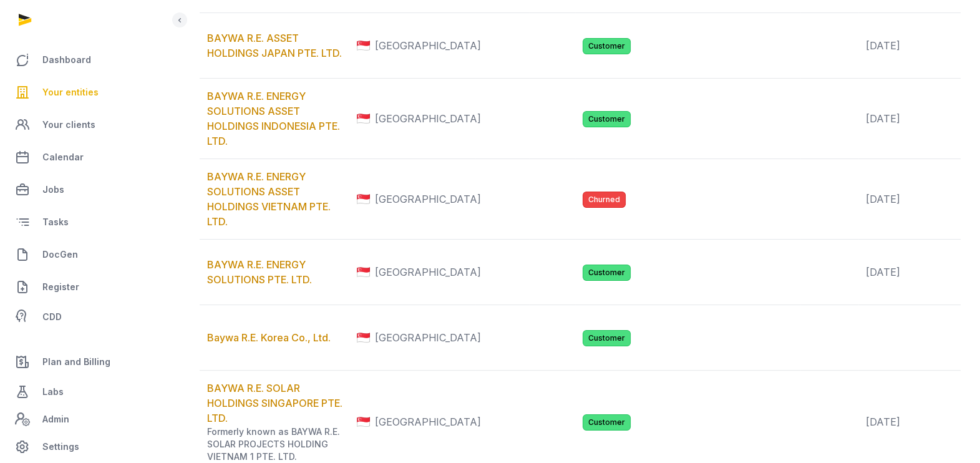  Describe the element at coordinates (90, 60) in the screenshot. I see `a: Dashboard` at that location.